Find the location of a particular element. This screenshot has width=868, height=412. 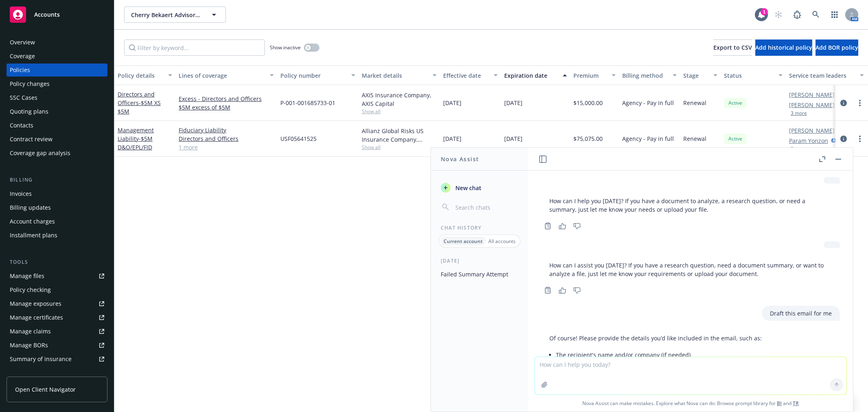

a: Account charges is located at coordinates (57, 222).